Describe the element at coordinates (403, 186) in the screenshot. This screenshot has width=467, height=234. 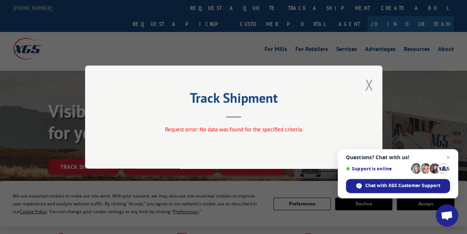
I see `span: Chat with XGS Customer Support` at that location.